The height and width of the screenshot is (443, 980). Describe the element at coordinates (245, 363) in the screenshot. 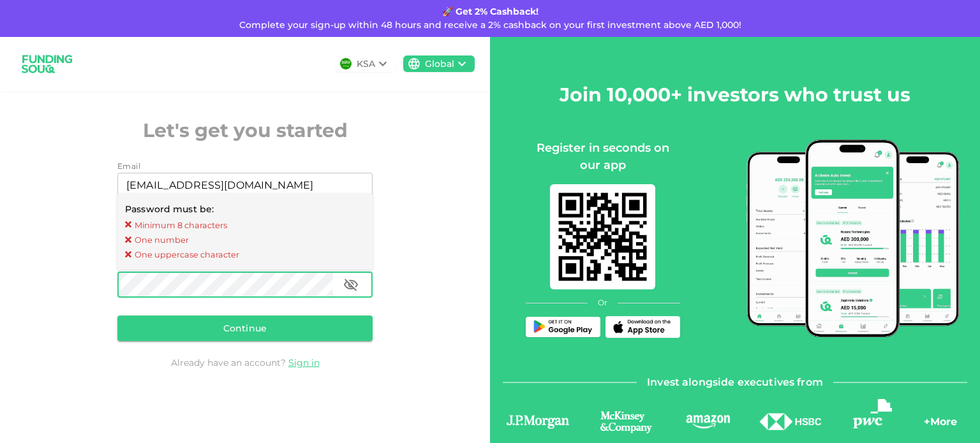

I see `div: Already have an account?` at that location.